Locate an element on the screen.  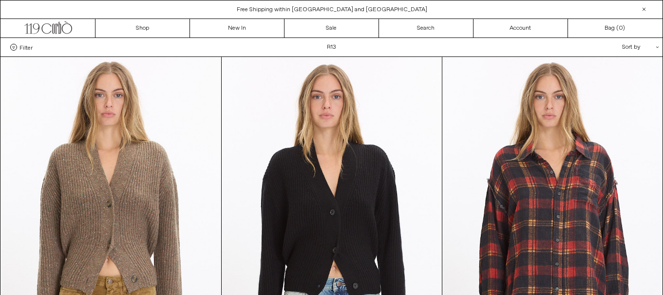
div: Sort by is located at coordinates (609, 47).